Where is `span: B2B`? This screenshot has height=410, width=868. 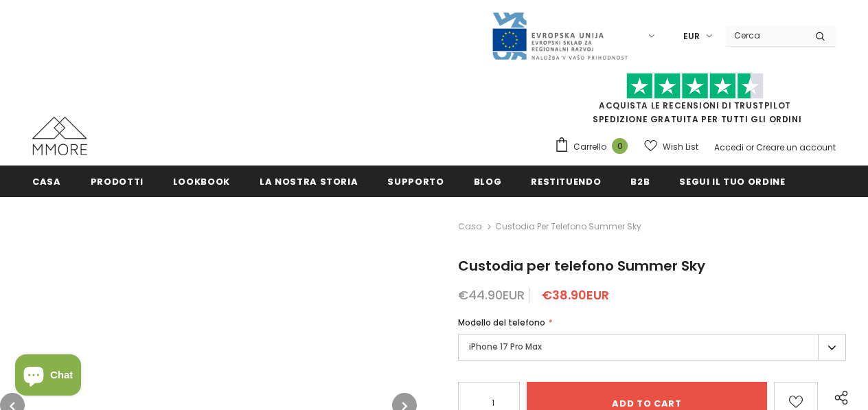 span: B2B is located at coordinates (639, 181).